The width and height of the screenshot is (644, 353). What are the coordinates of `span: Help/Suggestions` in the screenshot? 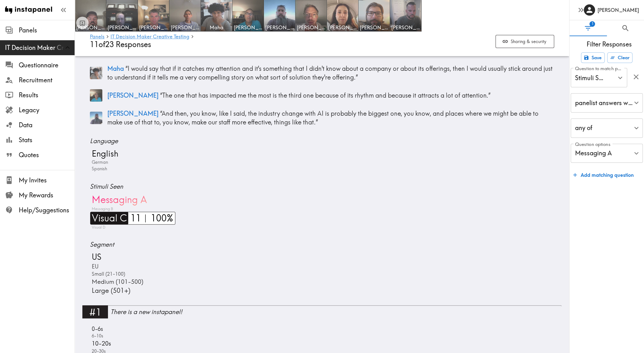 It's located at (47, 210).